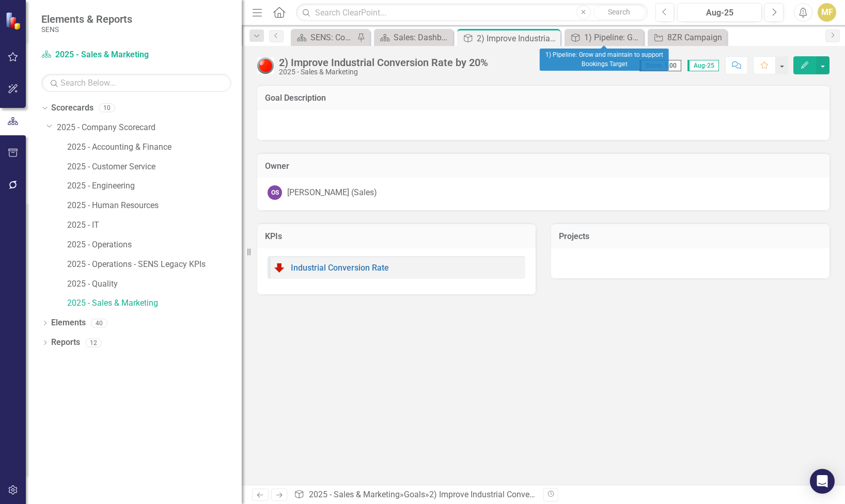 This screenshot has width=845, height=504. I want to click on a: 2025 - IT, so click(154, 225).